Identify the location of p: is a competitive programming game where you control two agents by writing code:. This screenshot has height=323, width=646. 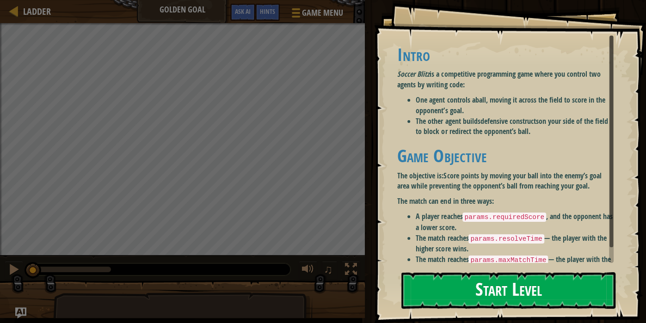
(506, 80).